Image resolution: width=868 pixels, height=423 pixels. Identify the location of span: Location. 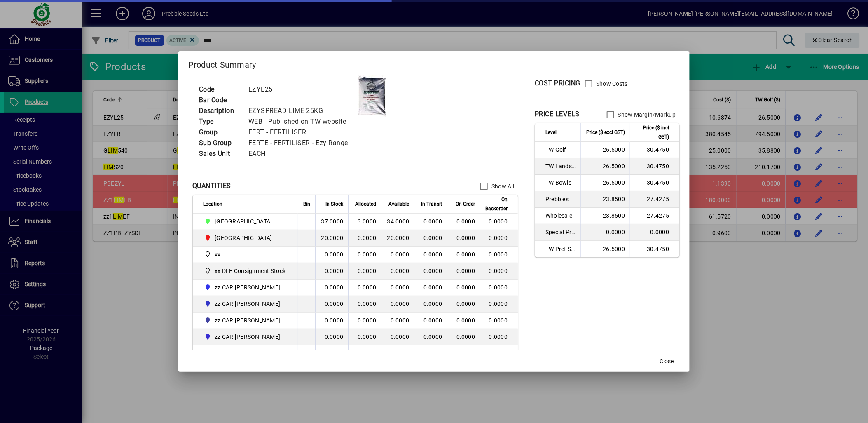
(213, 204).